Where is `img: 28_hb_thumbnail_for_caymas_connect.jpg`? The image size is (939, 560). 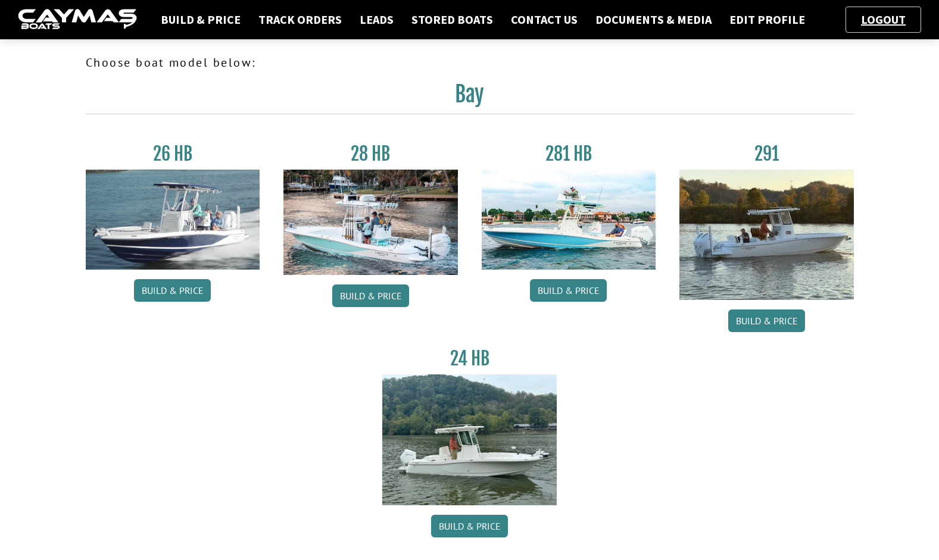 img: 28_hb_thumbnail_for_caymas_connect.jpg is located at coordinates (370, 222).